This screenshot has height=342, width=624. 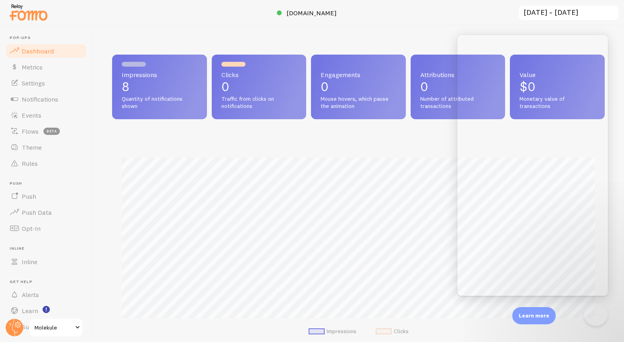 I want to click on a: Learn, so click(x=46, y=311).